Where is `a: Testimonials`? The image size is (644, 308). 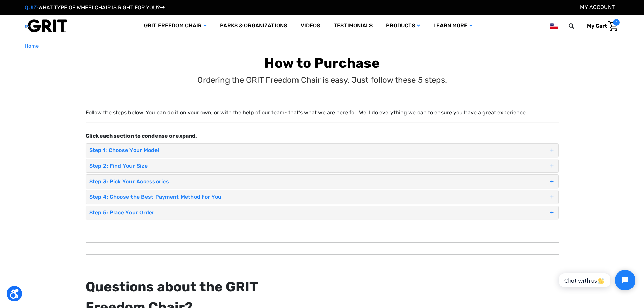 a: Testimonials is located at coordinates (353, 26).